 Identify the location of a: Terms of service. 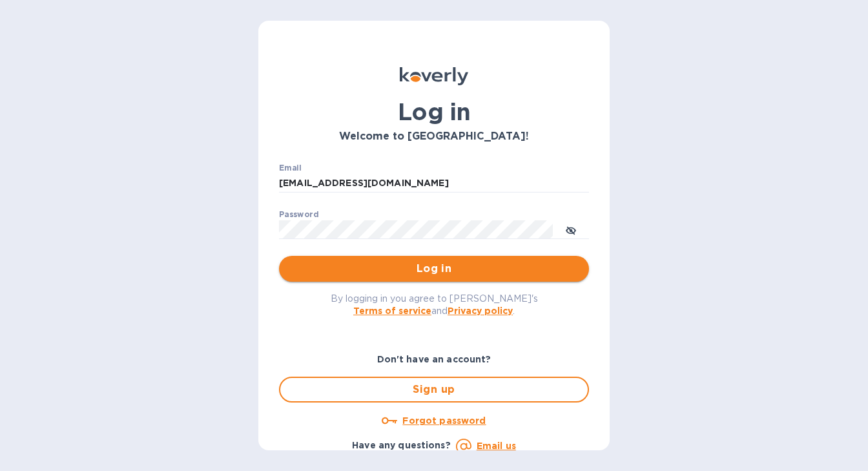
(392, 310).